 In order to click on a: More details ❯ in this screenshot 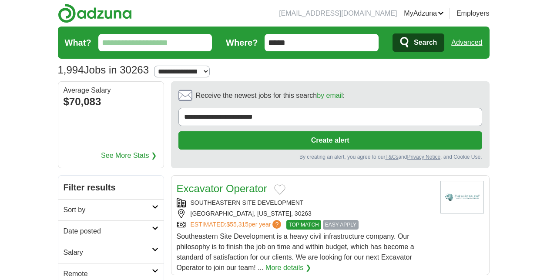, I will do `click(288, 268)`.